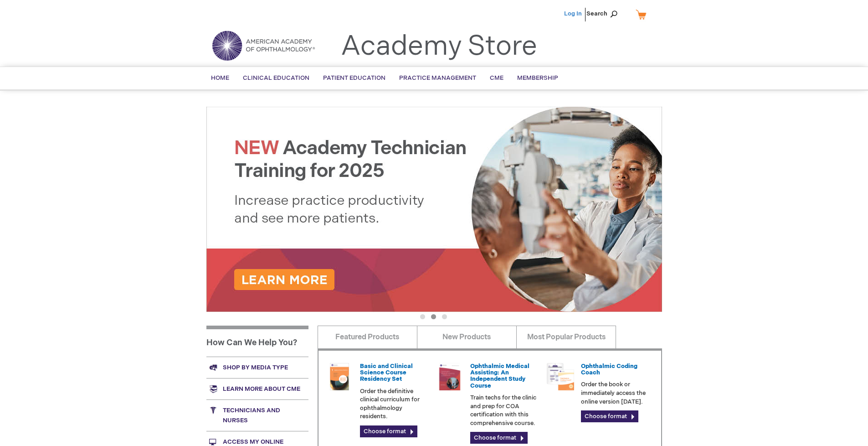  What do you see at coordinates (423, 316) in the screenshot?
I see `button: 1 of 3` at bounding box center [423, 316].